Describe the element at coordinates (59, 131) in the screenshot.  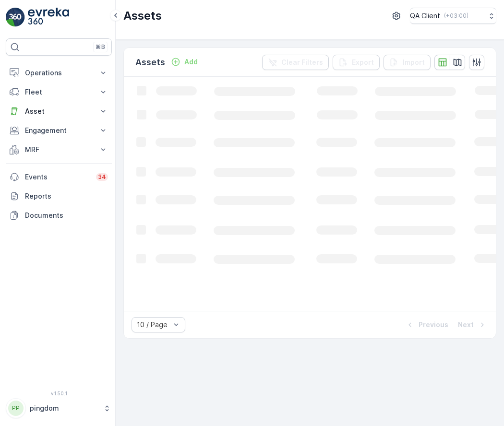
I see `button: Engagement` at that location.